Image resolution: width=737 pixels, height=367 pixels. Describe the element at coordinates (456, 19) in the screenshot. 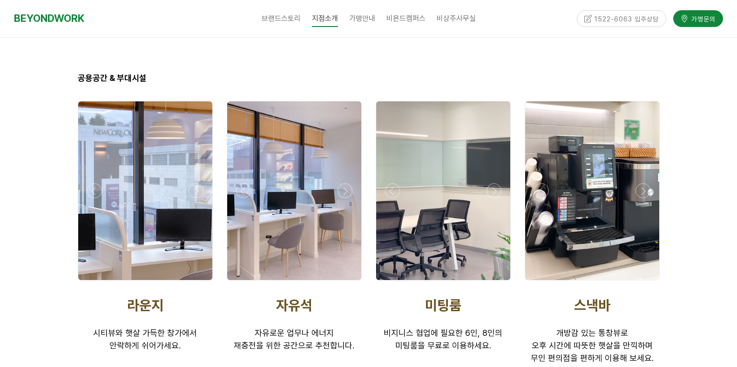

I see `a: 비상주사무실` at that location.